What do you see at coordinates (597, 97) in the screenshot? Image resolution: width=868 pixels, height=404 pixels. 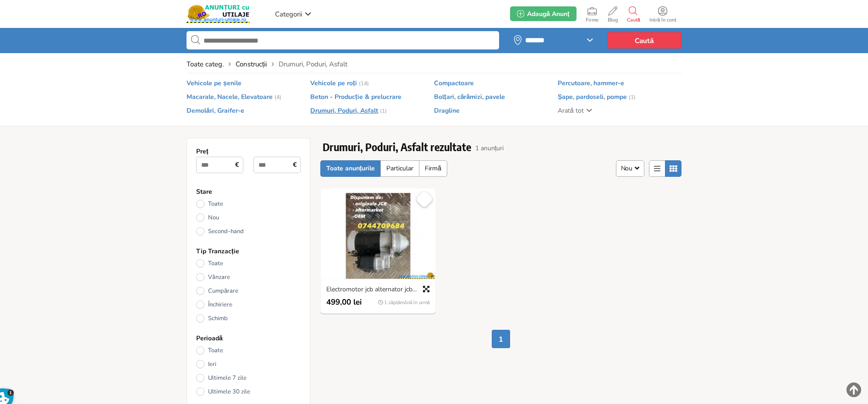 I see `a: Șape, pardoseli, pompe (1)` at bounding box center [597, 97].